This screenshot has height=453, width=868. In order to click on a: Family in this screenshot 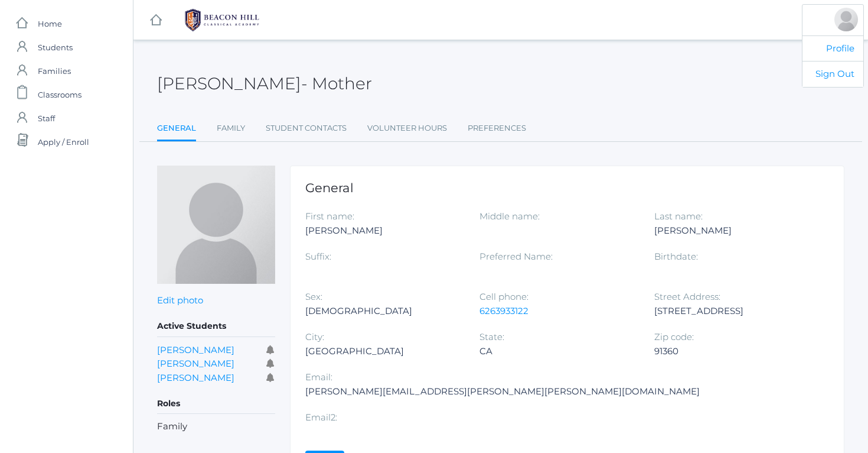, I will do `click(231, 128)`.